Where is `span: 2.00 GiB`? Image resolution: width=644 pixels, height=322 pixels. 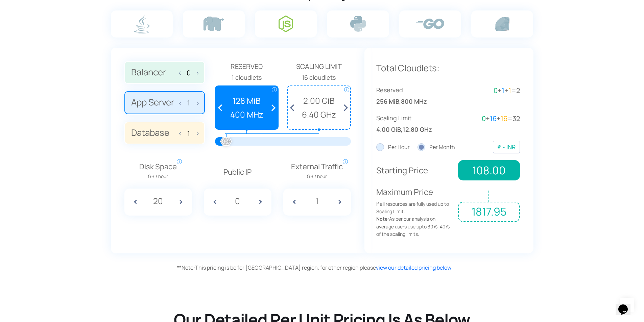 span: 2.00 GiB is located at coordinates (319, 101).